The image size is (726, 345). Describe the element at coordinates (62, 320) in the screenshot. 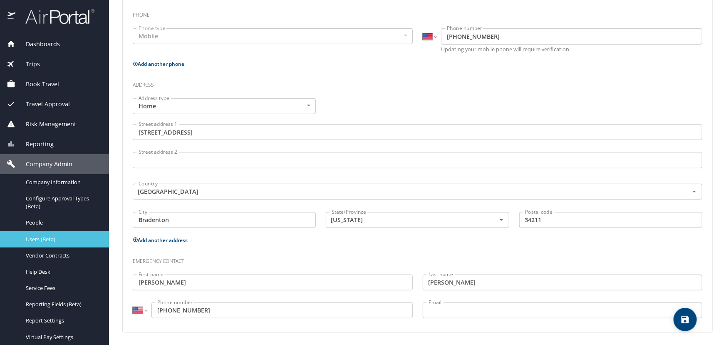

I see `span: Report Settings` at that location.